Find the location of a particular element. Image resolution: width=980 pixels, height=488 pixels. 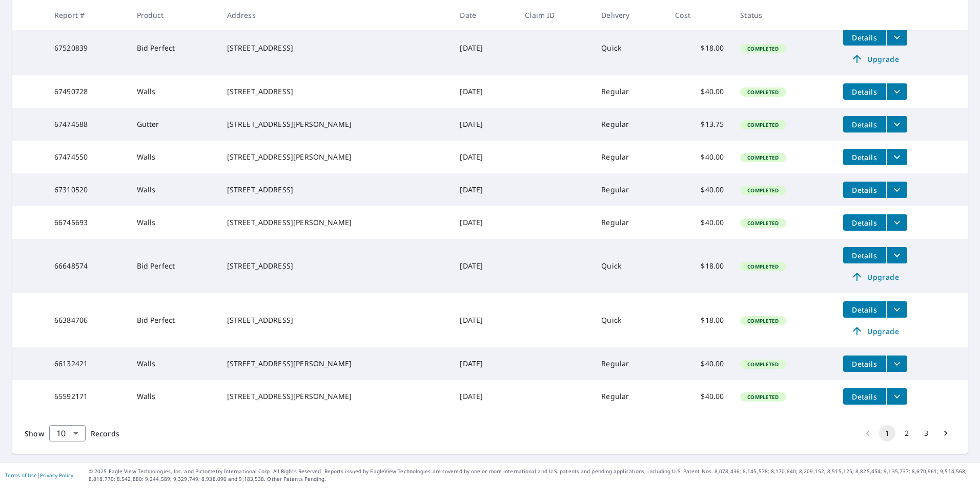

button: detailsBtn-65592171 is located at coordinates (864, 397).